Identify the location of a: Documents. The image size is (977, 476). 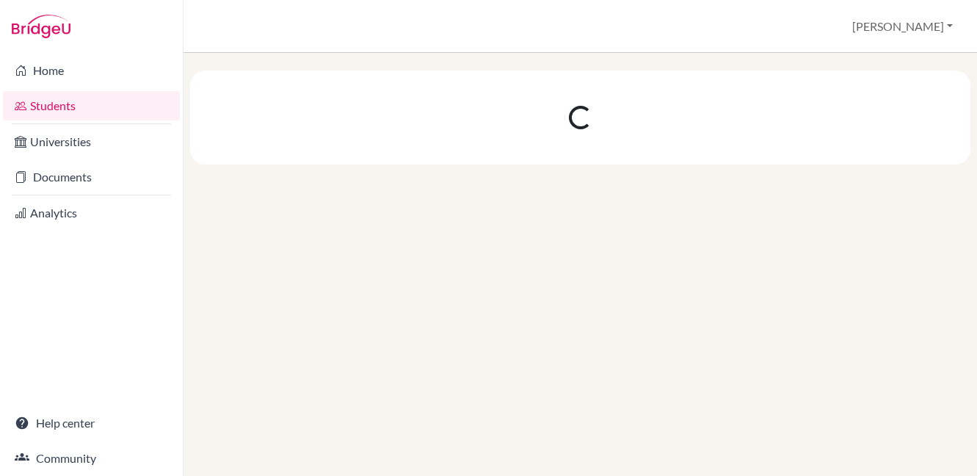
(91, 177).